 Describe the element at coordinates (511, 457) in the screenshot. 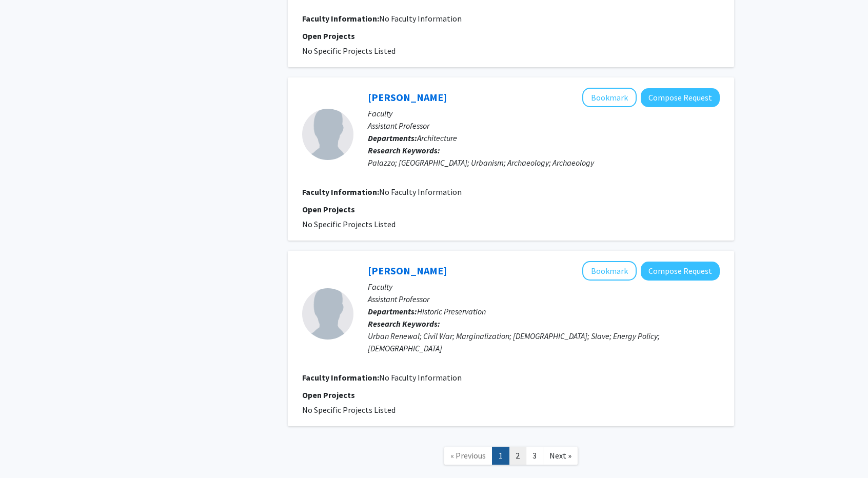

I see `nav: Page navigation` at that location.